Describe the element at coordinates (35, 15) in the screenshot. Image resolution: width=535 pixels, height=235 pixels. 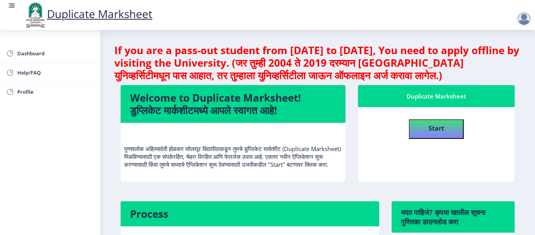
I see `img: logo` at that location.